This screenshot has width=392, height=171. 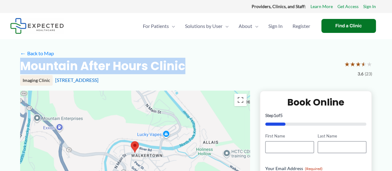 What do you see at coordinates (275, 115) in the screenshot?
I see `span: 1` at bounding box center [275, 115].